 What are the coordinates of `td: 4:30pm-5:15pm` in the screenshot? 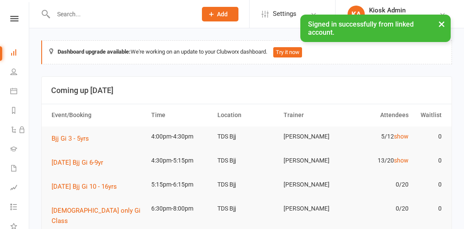 It's located at (180, 161).